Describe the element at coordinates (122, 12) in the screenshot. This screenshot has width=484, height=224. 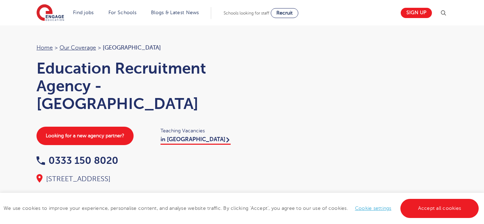
I see `a: For Schools` at that location.